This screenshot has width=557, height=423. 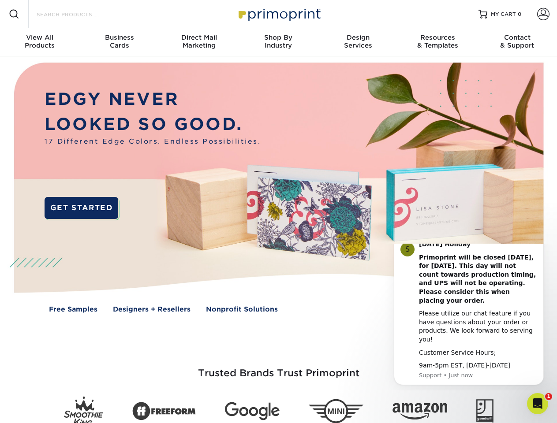 I want to click on div: Cards, so click(x=119, y=41).